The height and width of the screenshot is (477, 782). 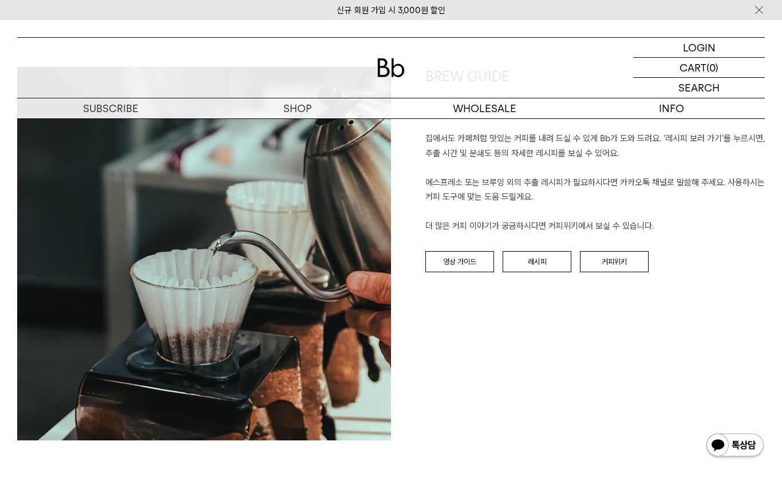 What do you see at coordinates (712, 68) in the screenshot?
I see `p: (0)` at bounding box center [712, 68].